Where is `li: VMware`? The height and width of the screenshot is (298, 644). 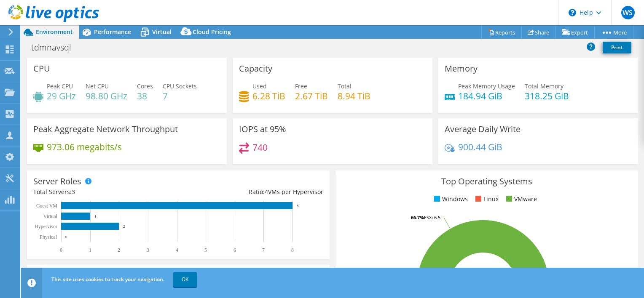
li: VMware is located at coordinates (520, 199).